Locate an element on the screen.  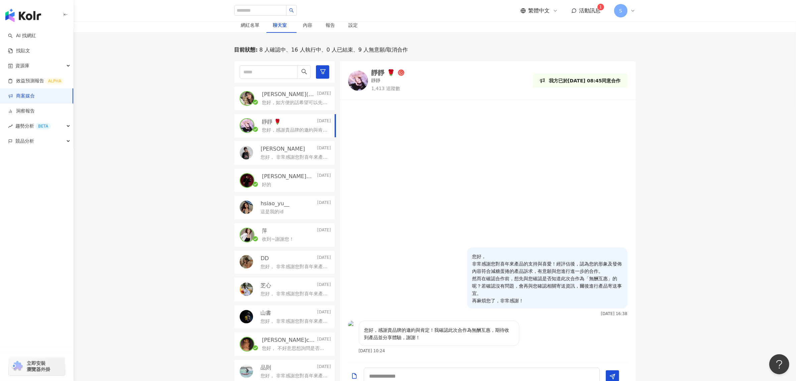
p: 靜靜 🌹 is located at coordinates (272, 122).